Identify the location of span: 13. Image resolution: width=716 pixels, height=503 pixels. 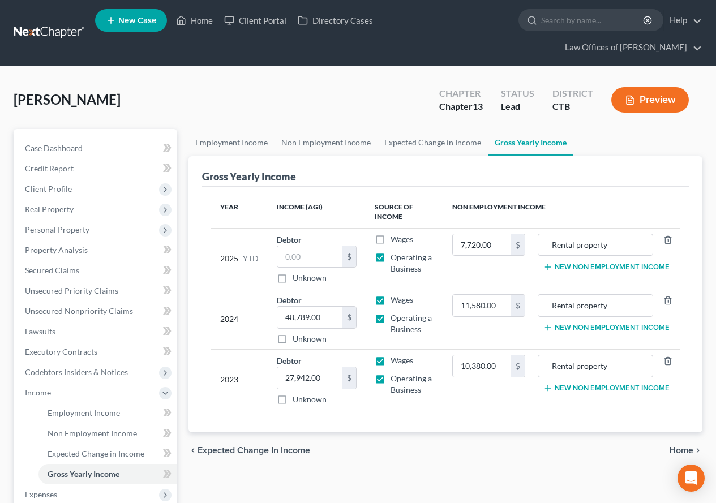
(478, 106).